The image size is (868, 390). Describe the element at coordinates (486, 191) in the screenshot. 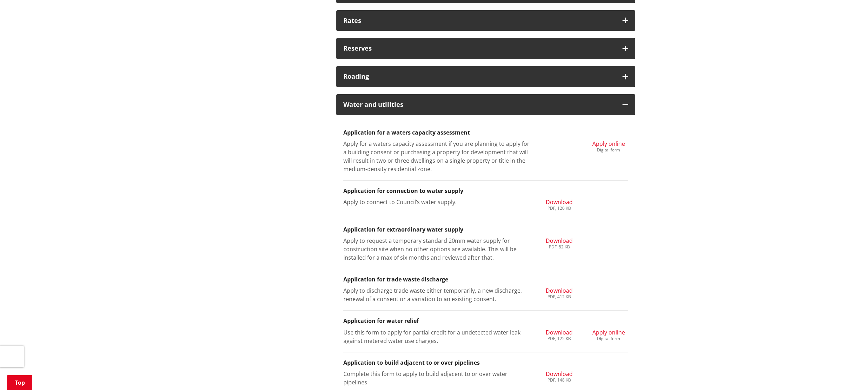

I see `h3: Application for connection to water supply` at that location.